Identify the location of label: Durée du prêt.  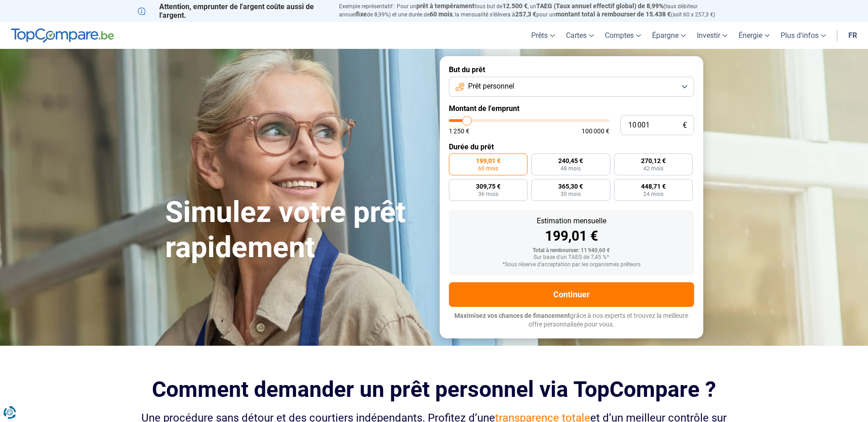
(571, 147).